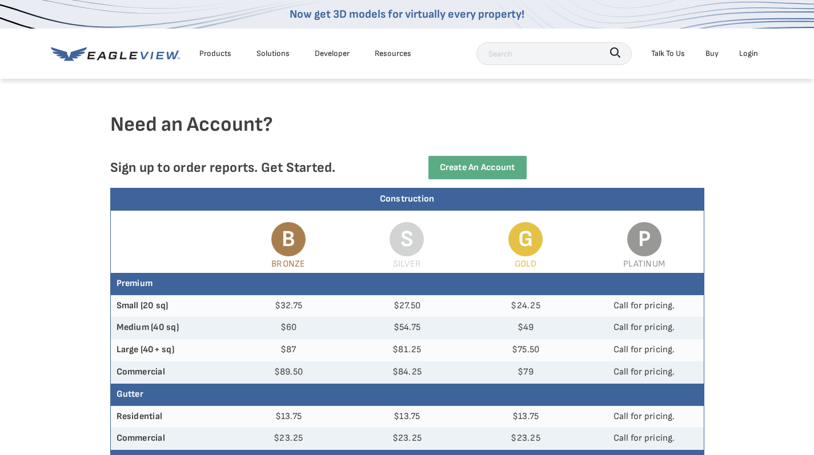 This screenshot has width=814, height=455. Describe the element at coordinates (711, 53) in the screenshot. I see `a: Buy` at that location.